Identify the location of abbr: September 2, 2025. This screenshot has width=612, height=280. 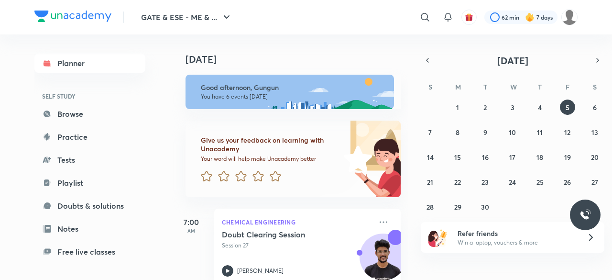
(485, 107).